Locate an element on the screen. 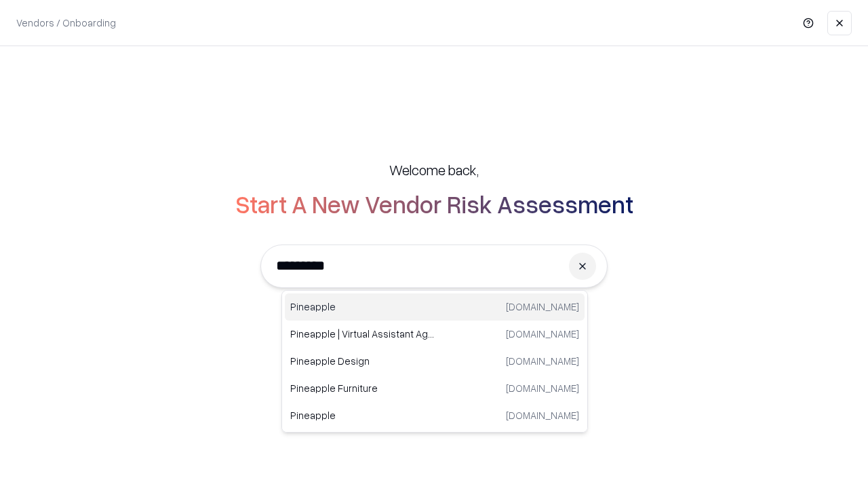  h5: Welcome back, is located at coordinates (434, 170).